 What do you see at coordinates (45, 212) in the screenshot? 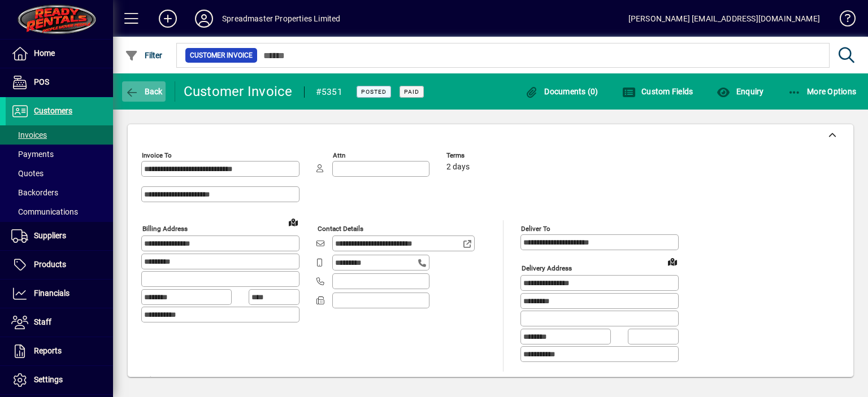
I see `span: Communications` at bounding box center [45, 212].